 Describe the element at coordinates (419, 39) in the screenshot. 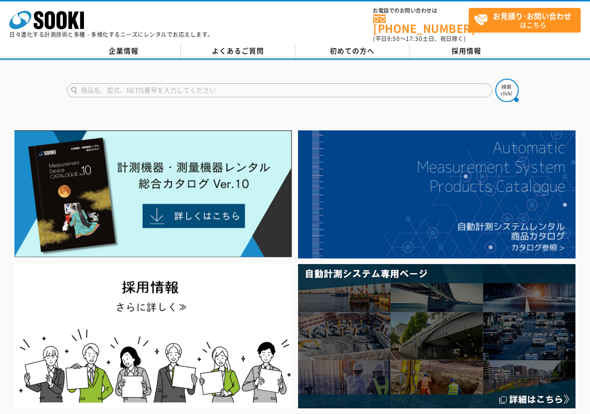

I see `span: (平日 ～ 土日、祝日除く)` at that location.